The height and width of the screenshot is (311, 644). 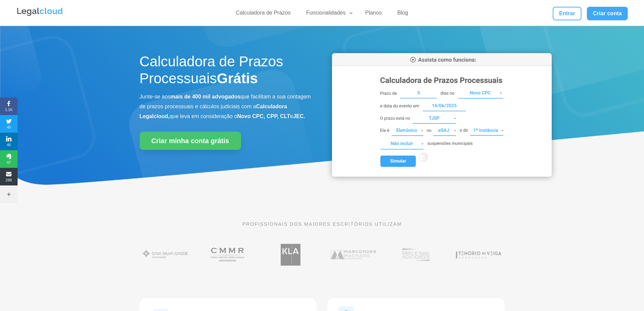 I want to click on a: Entrar, so click(x=567, y=14).